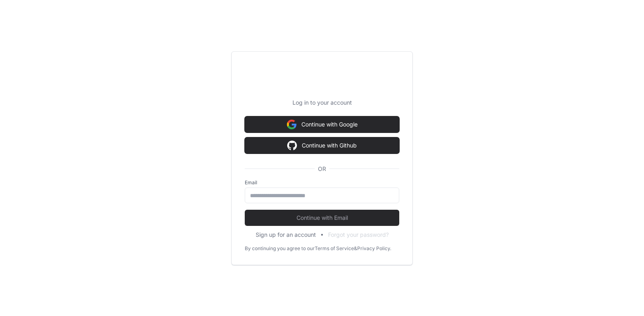 Image resolution: width=644 pixels, height=316 pixels. Describe the element at coordinates (322, 125) in the screenshot. I see `button: Continue with Google` at that location.